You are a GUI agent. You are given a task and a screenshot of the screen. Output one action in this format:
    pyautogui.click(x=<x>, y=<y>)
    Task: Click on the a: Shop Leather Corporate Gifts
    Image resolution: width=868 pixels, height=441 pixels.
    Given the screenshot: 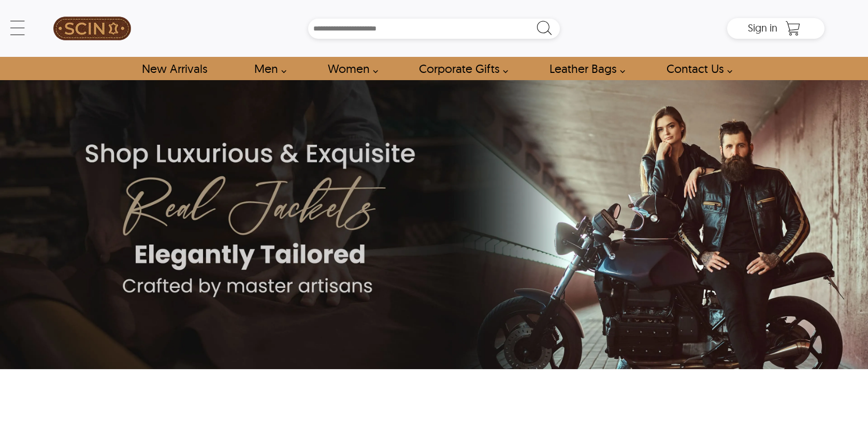 What is the action you would take?
    pyautogui.click(x=460, y=68)
    